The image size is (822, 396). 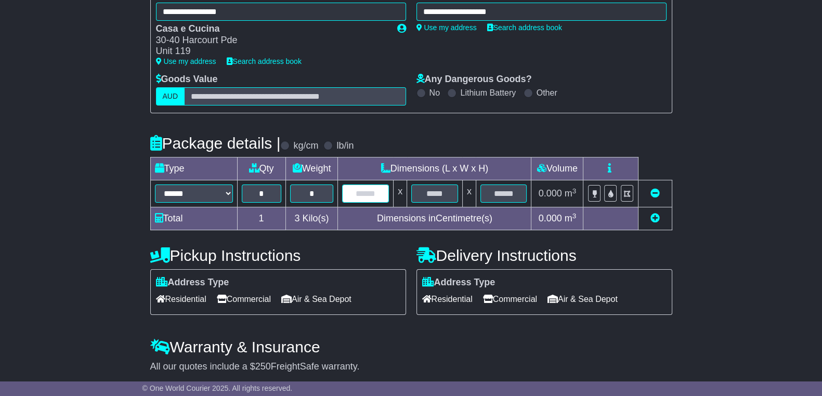 What do you see at coordinates (193, 169) in the screenshot?
I see `td: Type` at bounding box center [193, 169].